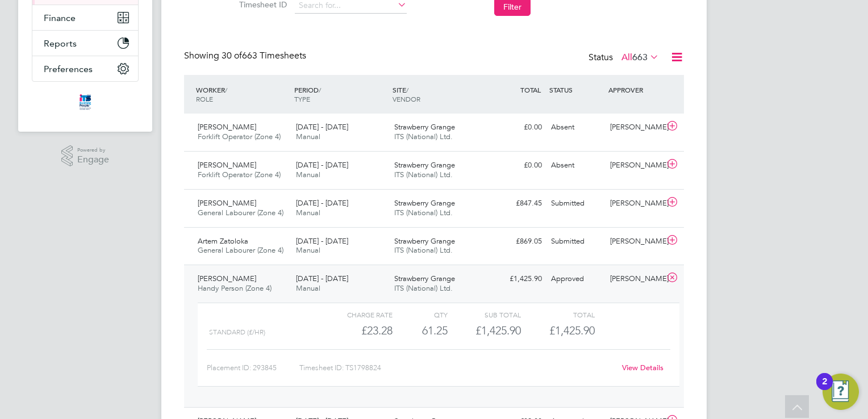 Image resolution: width=868 pixels, height=419 pixels. I want to click on button: Preferences, so click(85, 69).